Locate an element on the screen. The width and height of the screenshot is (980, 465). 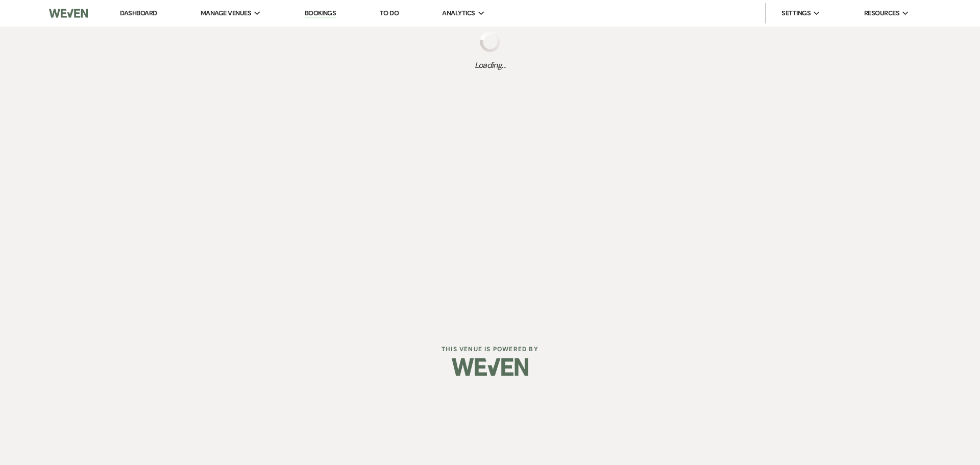
a: Dashboard is located at coordinates (138, 13).